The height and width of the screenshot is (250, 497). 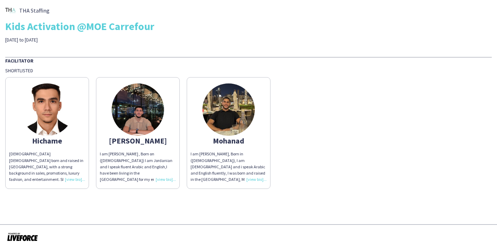 I want to click on div: Shortlisted, so click(x=249, y=71).